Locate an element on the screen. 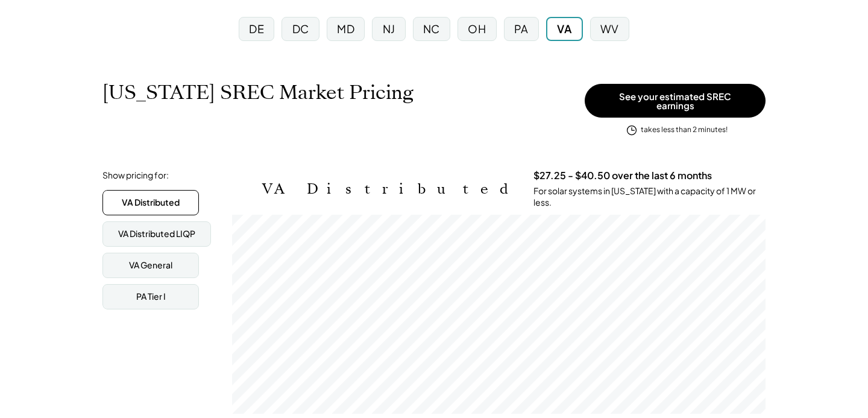  div: Show pricing for: is located at coordinates (135, 176).